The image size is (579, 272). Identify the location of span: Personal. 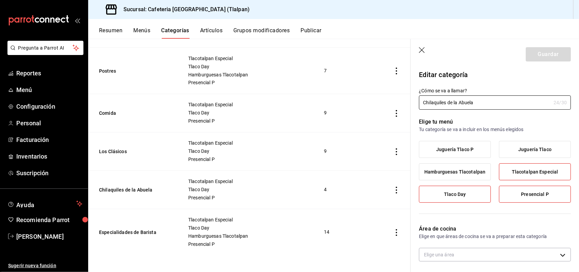
(49, 123).